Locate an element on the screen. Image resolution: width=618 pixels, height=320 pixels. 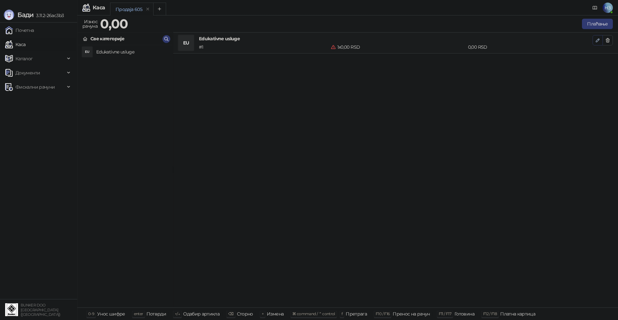
button: remove is located at coordinates (148, 9).